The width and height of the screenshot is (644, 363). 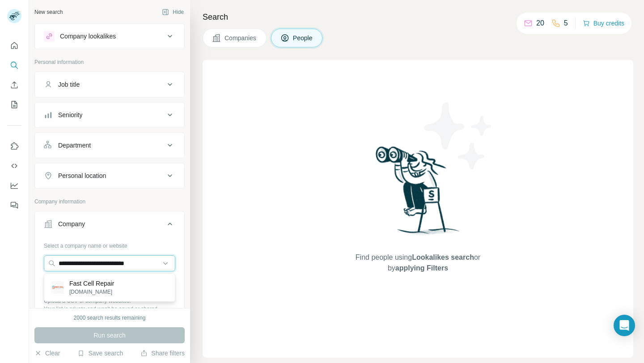 I want to click on div: Seniority, so click(x=71, y=115).